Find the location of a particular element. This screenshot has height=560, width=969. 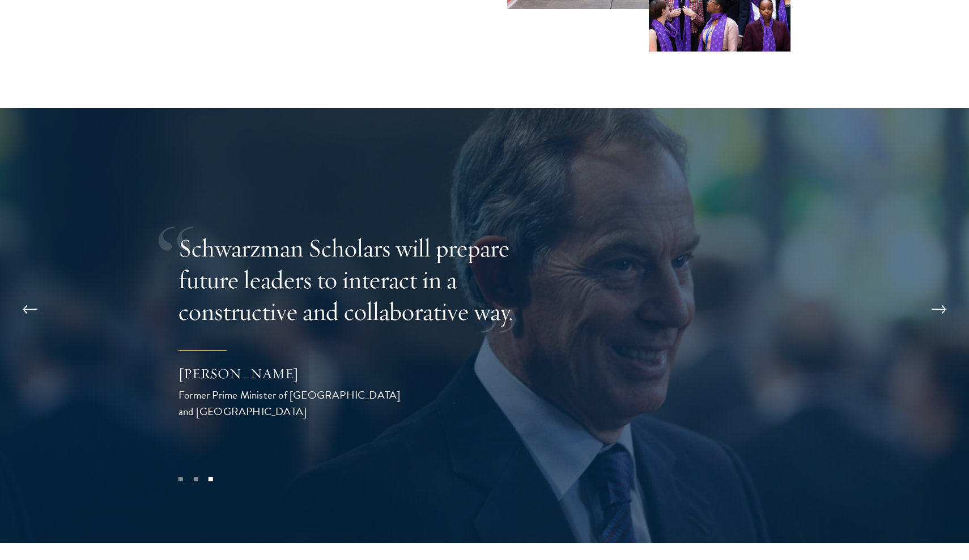

button: 1 of 3 is located at coordinates (181, 479).